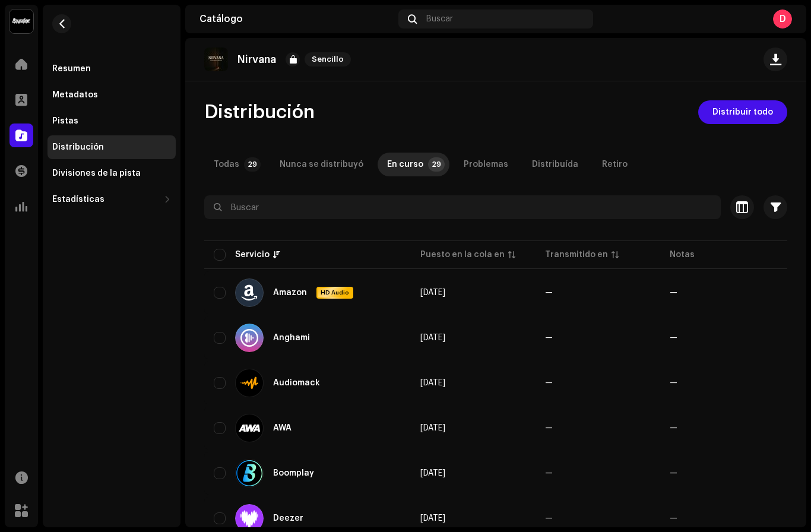 Image resolution: width=811 pixels, height=532 pixels. I want to click on button: Distribuir todo, so click(742, 113).